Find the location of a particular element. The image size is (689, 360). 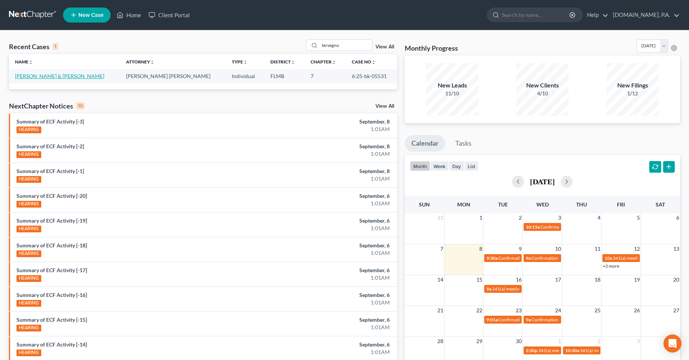

span: 30 is located at coordinates (518, 341).